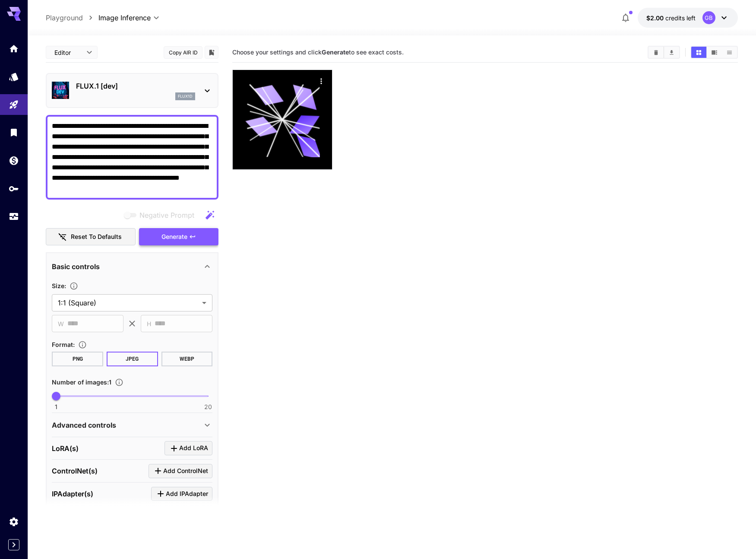 This screenshot has height=559, width=756. I want to click on span: Editor, so click(68, 52).